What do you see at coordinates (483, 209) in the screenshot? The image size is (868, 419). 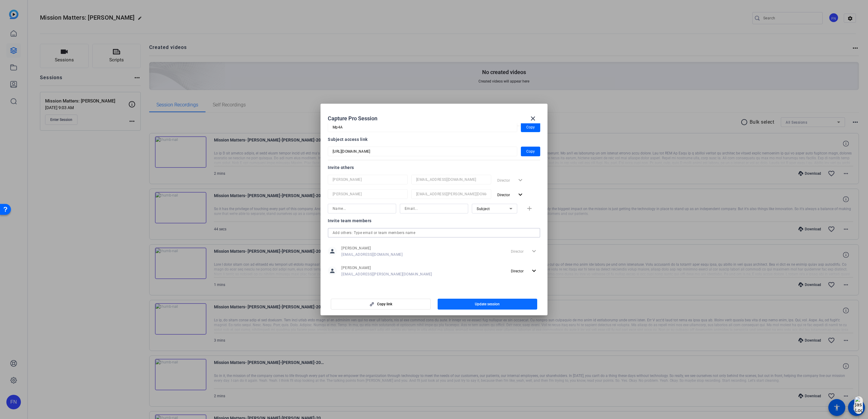 I see `span: Subject` at bounding box center [483, 209].